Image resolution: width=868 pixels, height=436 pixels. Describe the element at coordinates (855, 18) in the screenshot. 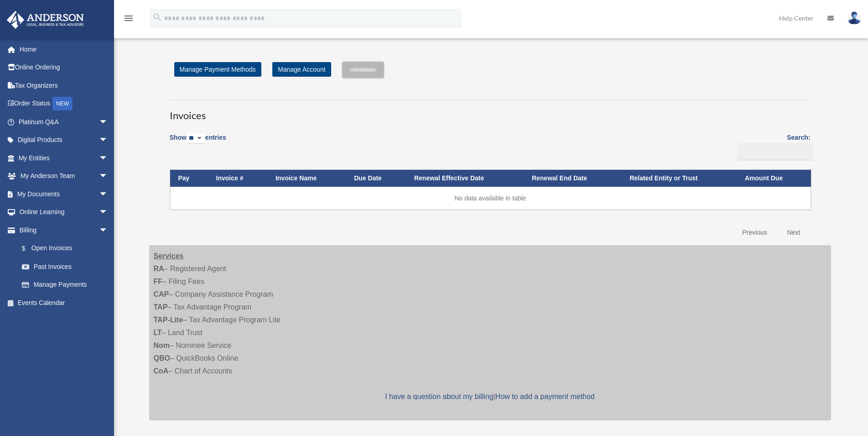

I see `img: User Pic` at that location.